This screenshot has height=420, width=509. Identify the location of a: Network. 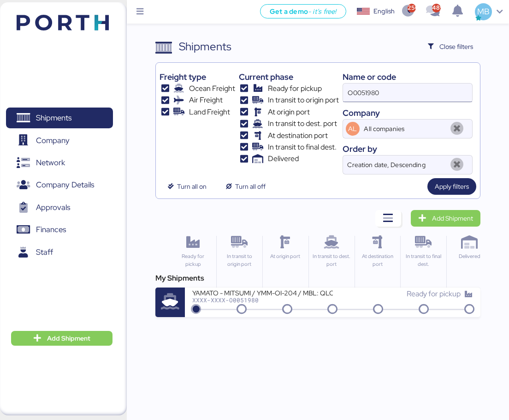
(60, 163).